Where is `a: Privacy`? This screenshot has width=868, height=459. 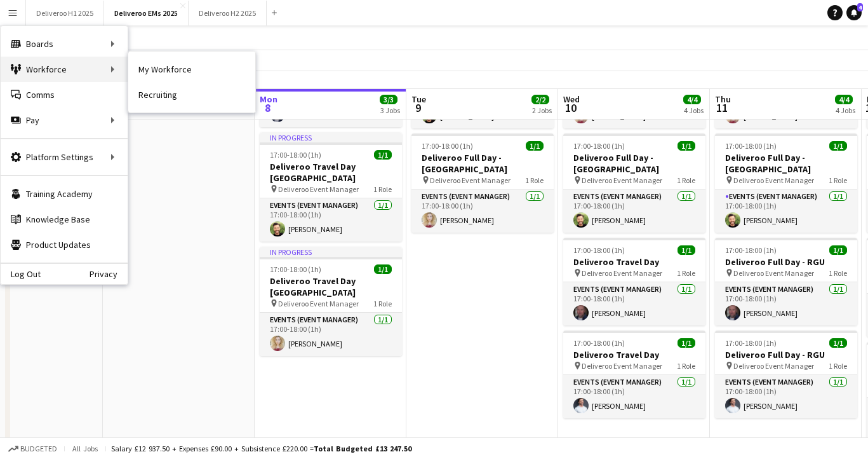 a: Privacy is located at coordinates (109, 274).